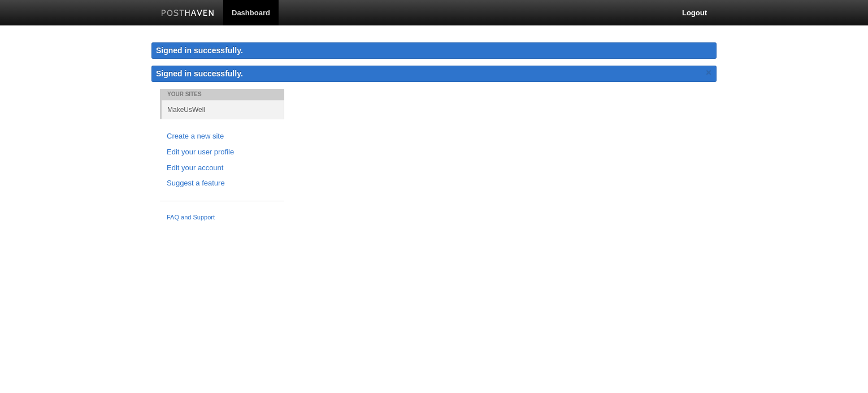 This screenshot has height=393, width=868. Describe the element at coordinates (222, 183) in the screenshot. I see `a: Suggest a feature` at that location.